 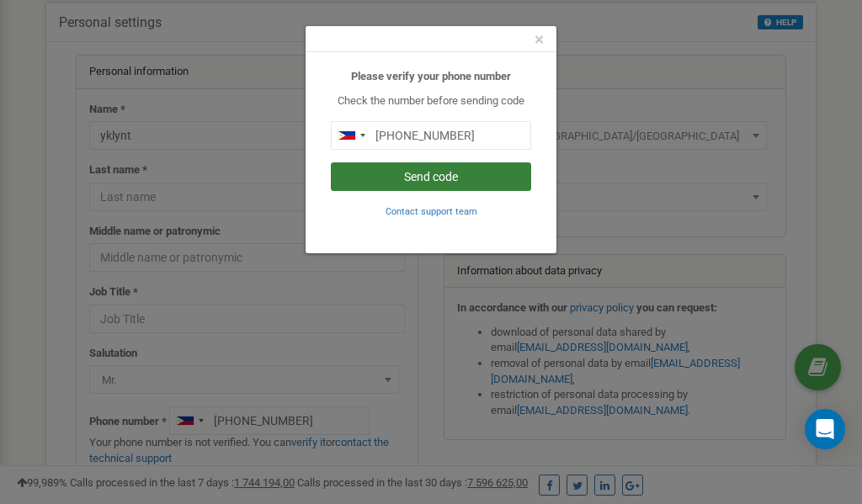 I want to click on button: Send code, so click(x=431, y=177).